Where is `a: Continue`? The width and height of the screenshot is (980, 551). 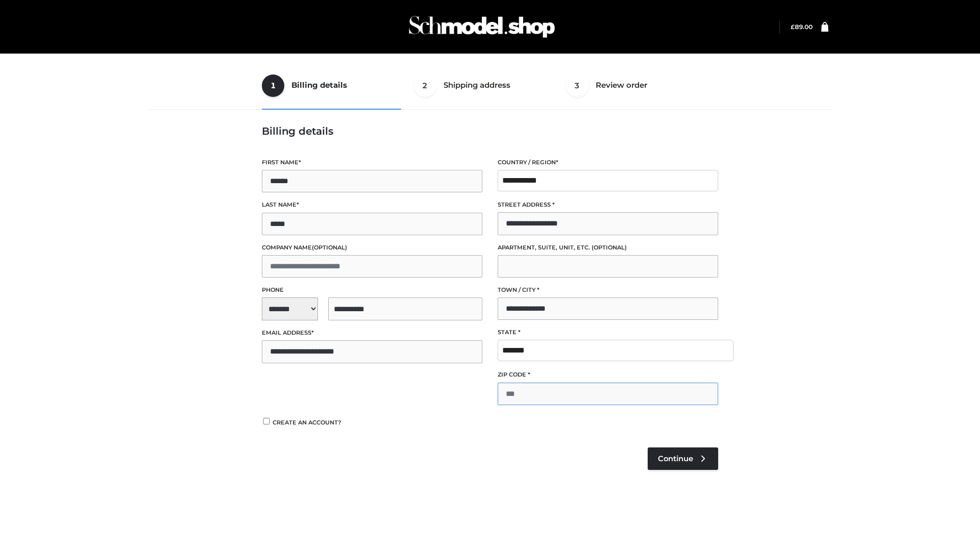
a: Continue is located at coordinates (683, 458).